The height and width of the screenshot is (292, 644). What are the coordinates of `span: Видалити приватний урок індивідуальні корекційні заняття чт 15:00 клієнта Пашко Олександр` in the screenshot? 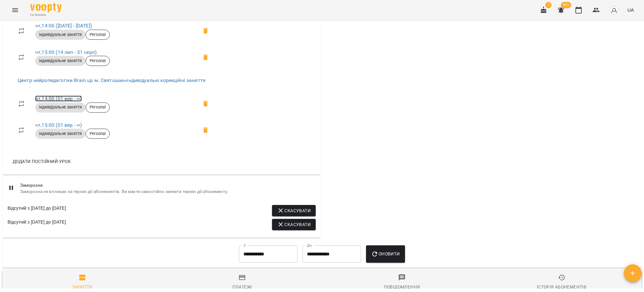 It's located at (206, 130).